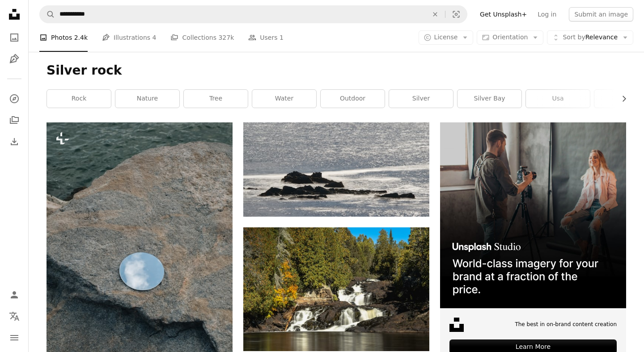 This screenshot has height=352, width=644. I want to click on a: Users 1, so click(265, 37).